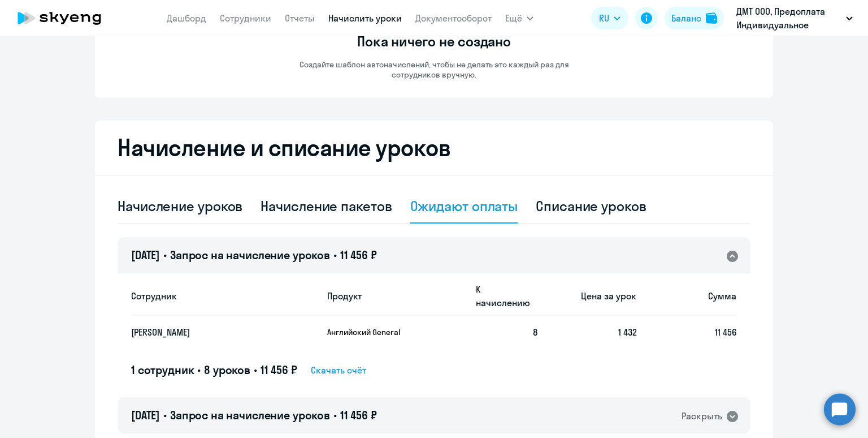  Describe the element at coordinates (712, 18) in the screenshot. I see `img: balance` at that location.